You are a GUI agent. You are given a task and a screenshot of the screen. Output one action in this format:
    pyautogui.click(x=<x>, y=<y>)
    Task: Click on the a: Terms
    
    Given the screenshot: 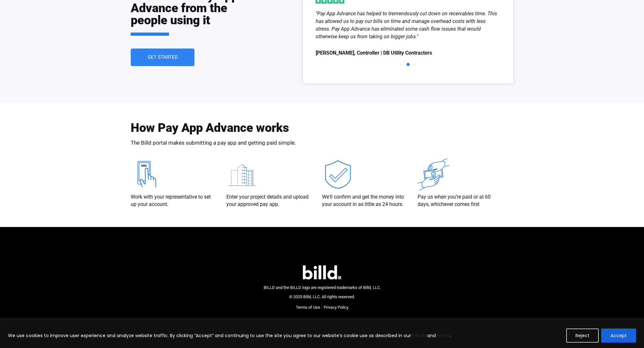 What is the action you would take?
    pyautogui.click(x=443, y=335)
    